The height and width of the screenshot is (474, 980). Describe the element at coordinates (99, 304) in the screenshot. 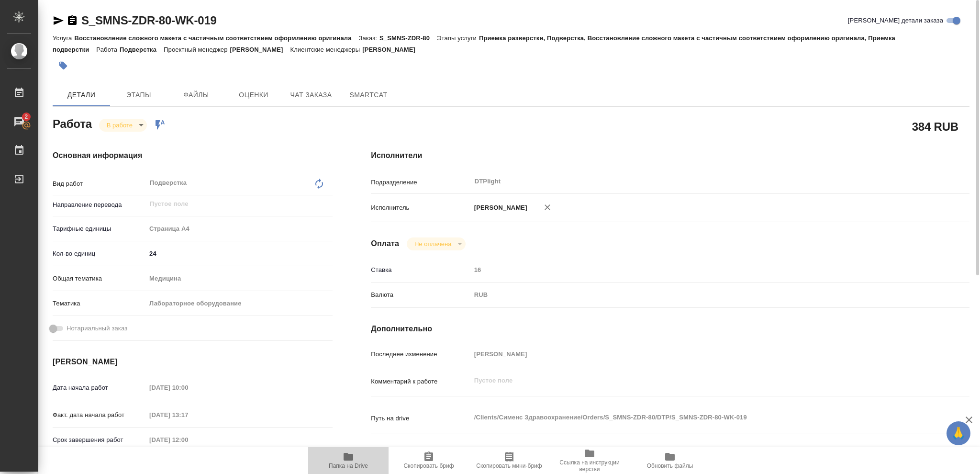

I see `p: Тематика` at that location.